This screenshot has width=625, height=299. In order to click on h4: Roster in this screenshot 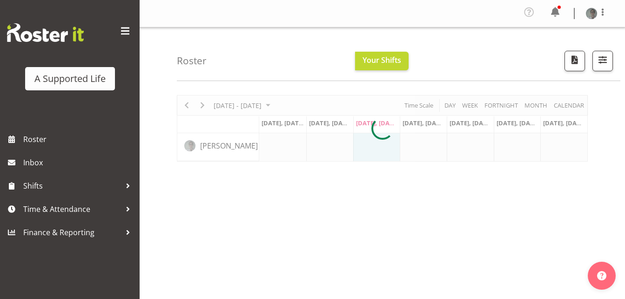, I will do `click(192, 61)`.